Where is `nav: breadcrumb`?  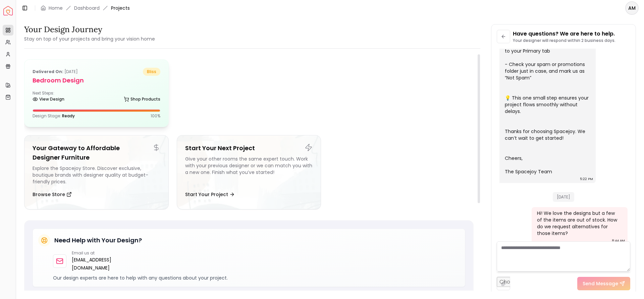 nav: breadcrumb is located at coordinates (85, 8).